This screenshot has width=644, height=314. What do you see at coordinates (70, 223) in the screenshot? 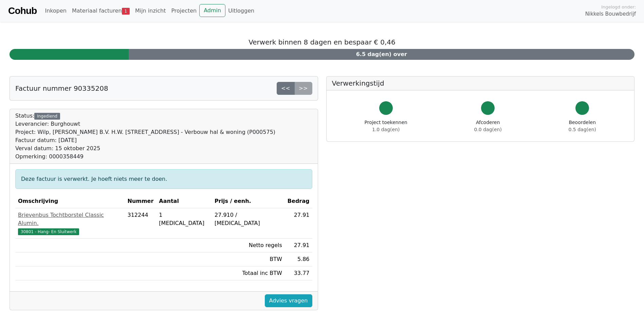
I see `a: Brievenbus Tochtborstel Classic Alumin.30801 - Hang- En Sluitwerk` at bounding box center [70, 223].